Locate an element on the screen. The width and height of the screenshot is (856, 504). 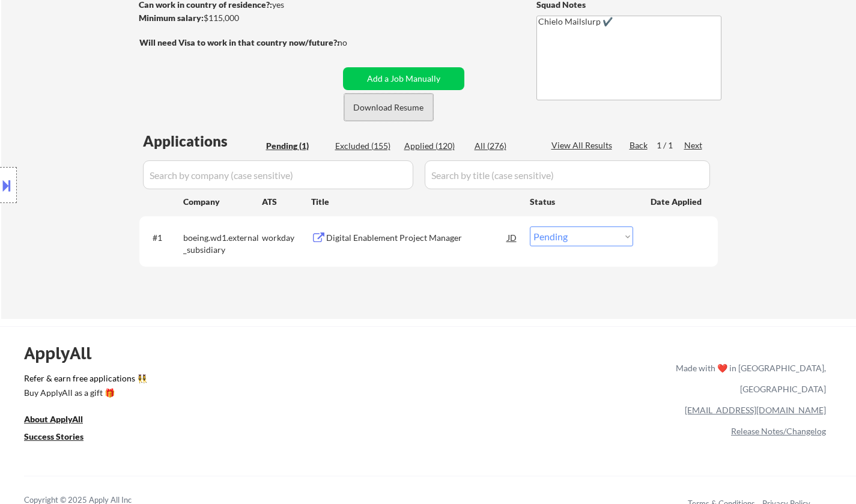
div: Date Applied is located at coordinates (677, 202).